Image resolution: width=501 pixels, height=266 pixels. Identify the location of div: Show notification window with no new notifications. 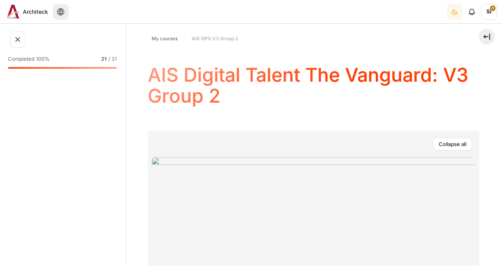
(472, 12).